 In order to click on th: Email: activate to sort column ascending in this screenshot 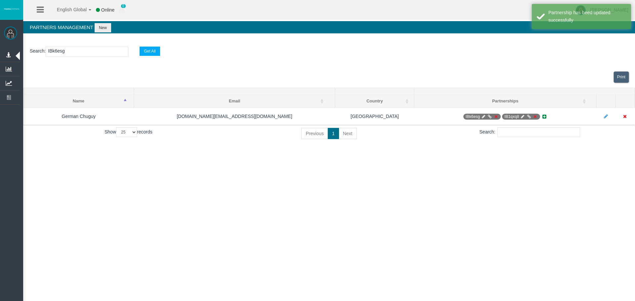, I will do `click(235, 102)`.